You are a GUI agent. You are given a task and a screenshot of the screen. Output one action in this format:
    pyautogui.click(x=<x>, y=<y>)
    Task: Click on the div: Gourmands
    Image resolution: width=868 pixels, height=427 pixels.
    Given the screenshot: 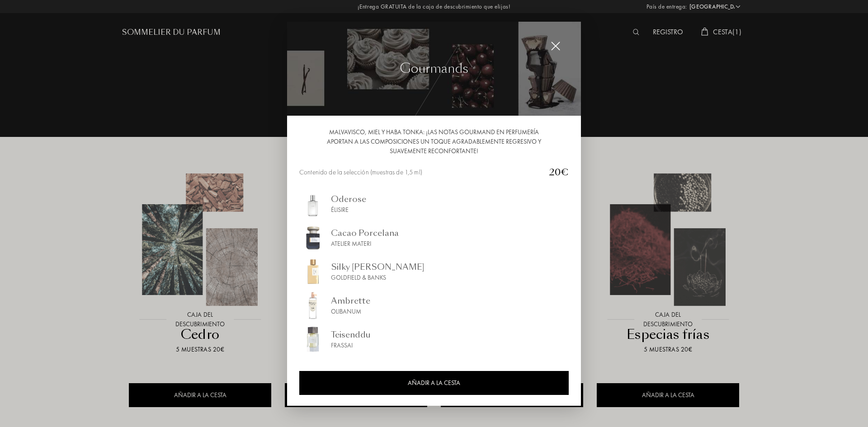 What is the action you would take?
    pyautogui.click(x=434, y=69)
    